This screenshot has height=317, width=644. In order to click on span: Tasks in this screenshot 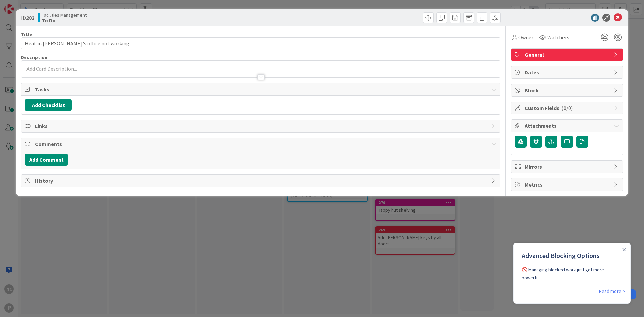, I will do `click(261, 90)`.